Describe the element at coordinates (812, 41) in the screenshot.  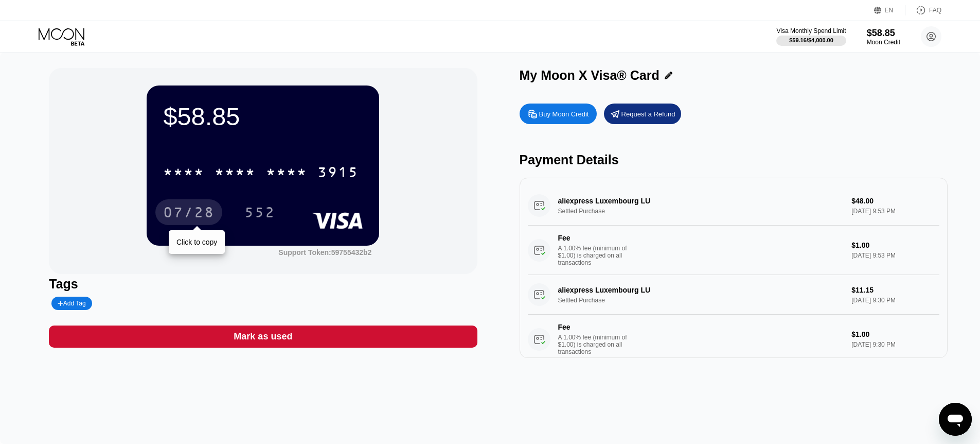
I see `div: $59.16 / $4,000.00` at that location.